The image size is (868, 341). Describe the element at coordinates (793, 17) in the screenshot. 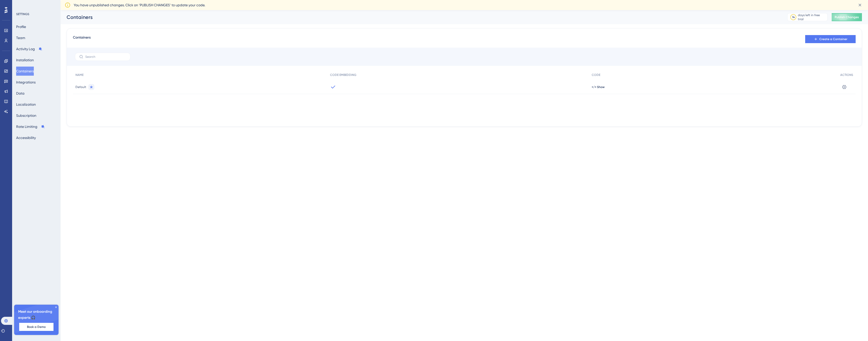

I see `div: 14` at that location.